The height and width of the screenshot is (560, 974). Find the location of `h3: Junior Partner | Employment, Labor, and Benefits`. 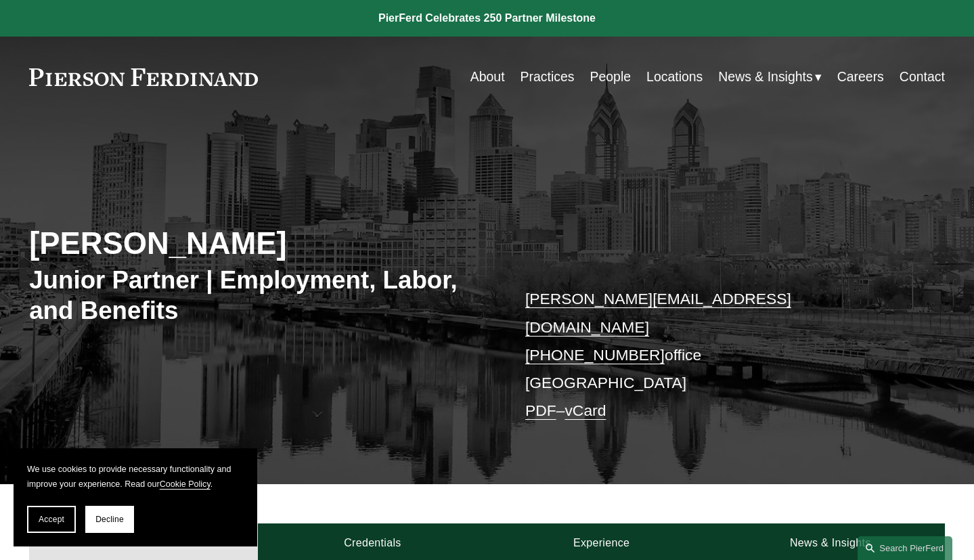

h3: Junior Partner | Employment, Labor, and Benefits is located at coordinates (258, 295).